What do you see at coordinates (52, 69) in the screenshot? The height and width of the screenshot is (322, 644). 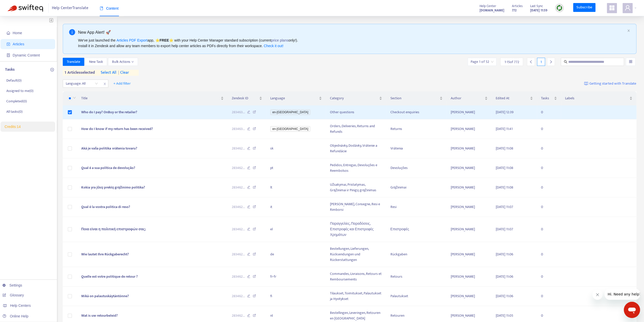 I see `span: plus-circle` at bounding box center [52, 69].